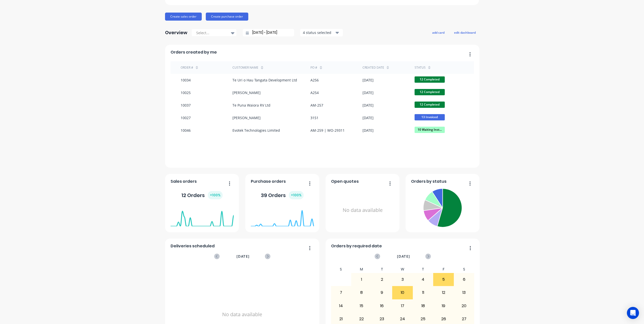 This screenshot has width=644, height=324. What do you see at coordinates (265, 80) in the screenshot?
I see `div: Te Uri o Hau Tangata Development Ltd` at bounding box center [265, 80].